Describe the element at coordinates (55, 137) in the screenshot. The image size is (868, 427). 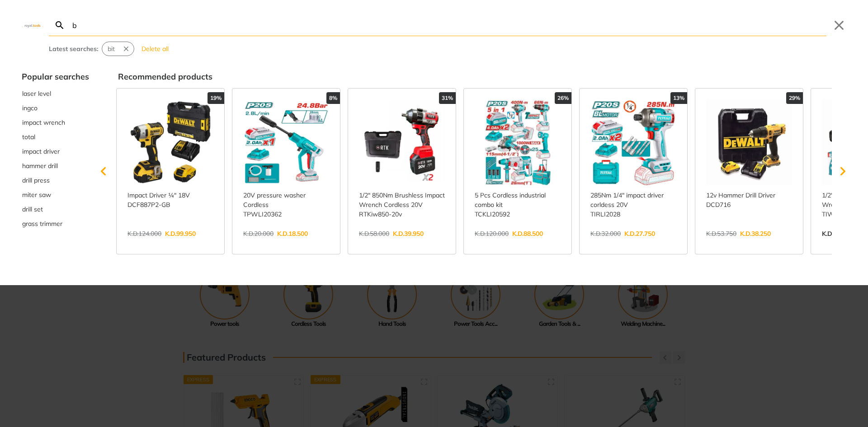
I see `button: Select suggestion: total` at that location.